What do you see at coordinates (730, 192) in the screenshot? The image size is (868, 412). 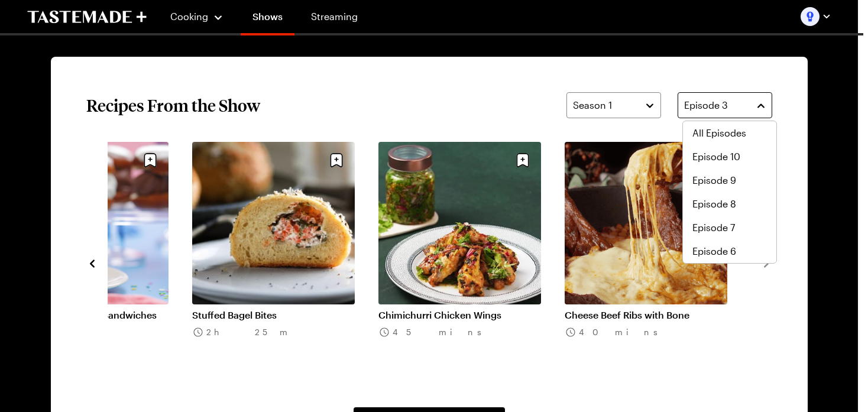 I see `div: Episode 3` at bounding box center [730, 192].